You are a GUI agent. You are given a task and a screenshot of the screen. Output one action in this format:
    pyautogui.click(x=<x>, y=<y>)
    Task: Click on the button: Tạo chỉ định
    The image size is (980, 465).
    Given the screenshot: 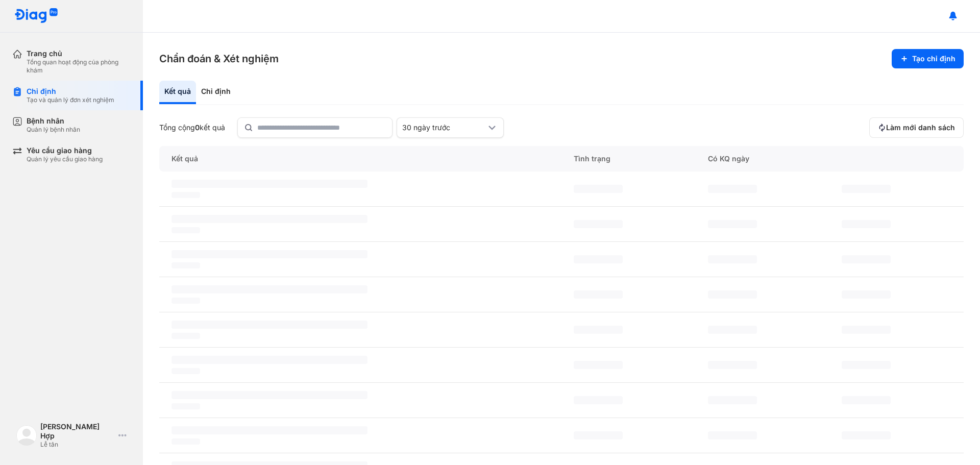 What is the action you would take?
    pyautogui.click(x=928, y=59)
    